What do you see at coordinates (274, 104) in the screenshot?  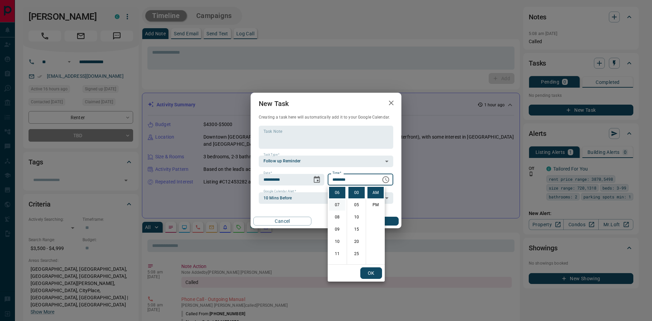 I see `h2: New Task` at bounding box center [274, 104].